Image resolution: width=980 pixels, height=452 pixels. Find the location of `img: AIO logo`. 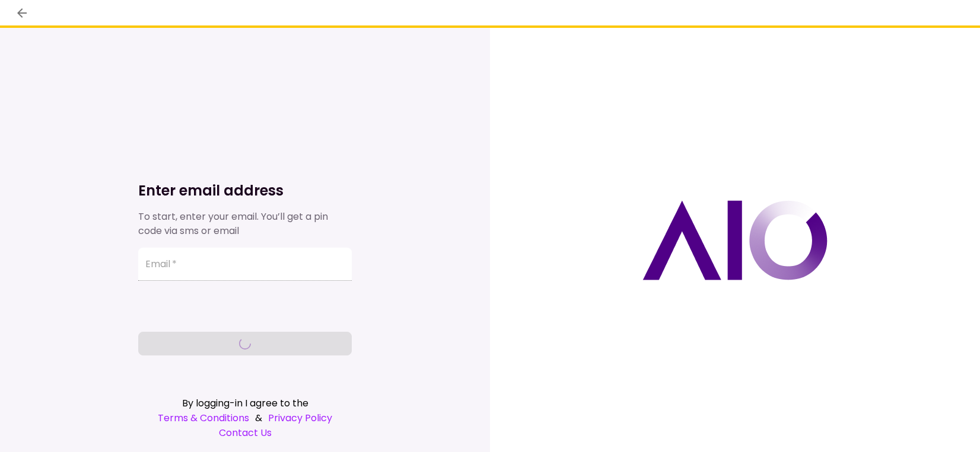

img: AIO logo is located at coordinates (735, 240).